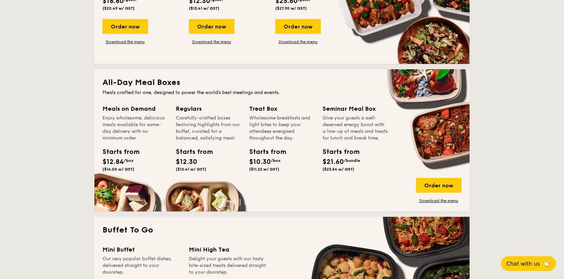  I want to click on span: $21.60, so click(333, 162).